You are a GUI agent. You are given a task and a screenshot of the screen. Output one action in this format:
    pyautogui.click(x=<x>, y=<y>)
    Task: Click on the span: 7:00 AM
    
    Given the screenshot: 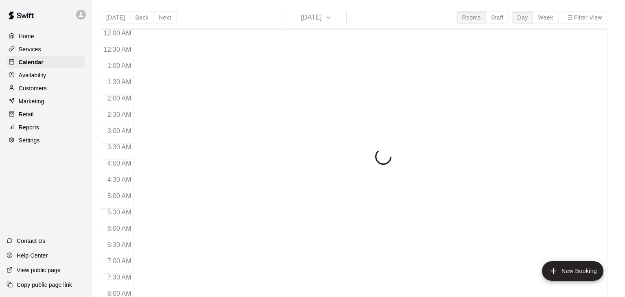 What is the action you would take?
    pyautogui.click(x=119, y=261)
    